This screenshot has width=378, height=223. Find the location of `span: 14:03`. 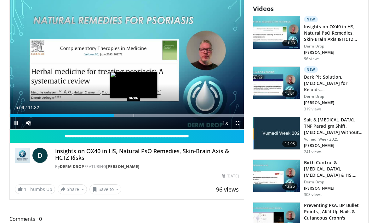

span: 14:03 is located at coordinates (290, 144).